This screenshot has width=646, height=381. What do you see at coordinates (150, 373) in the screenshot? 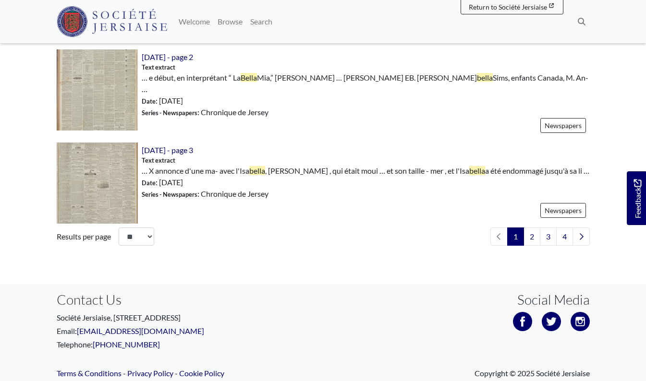
I see `a: Privacy Policy` at bounding box center [150, 373].